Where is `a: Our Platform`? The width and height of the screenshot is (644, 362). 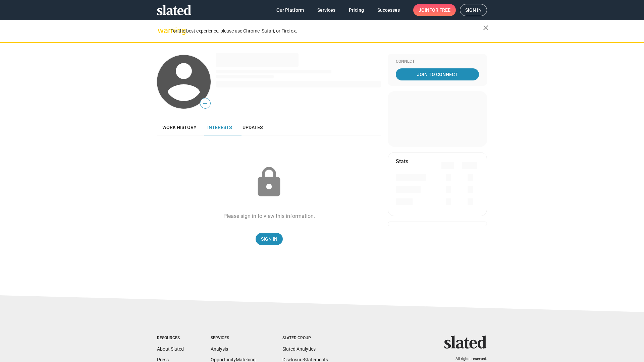 a: Our Platform is located at coordinates (290, 10).